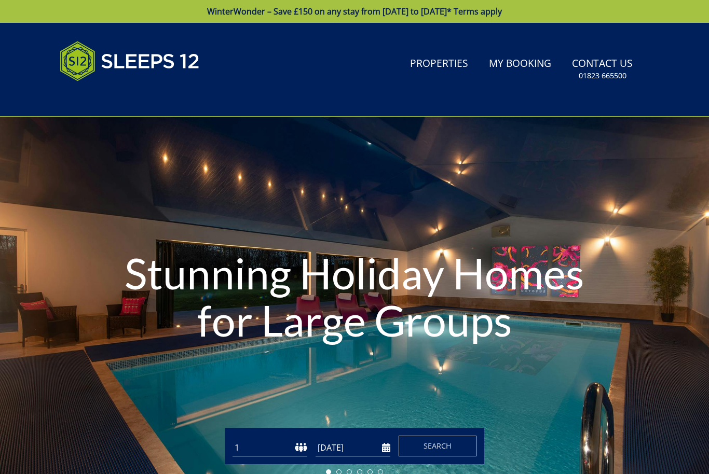  I want to click on a: My Booking, so click(520, 64).